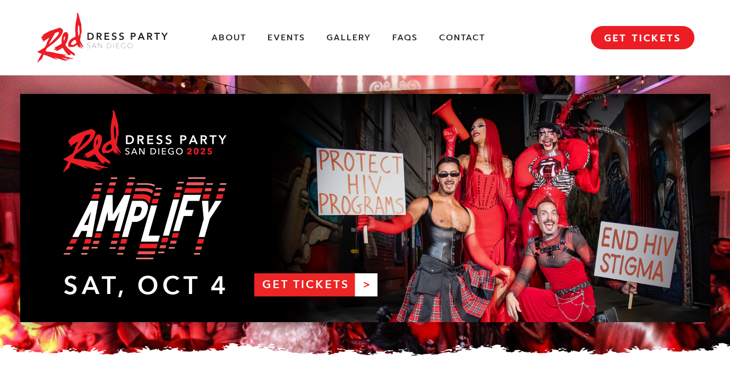 This screenshot has height=389, width=730. I want to click on a: FAQs, so click(405, 38).